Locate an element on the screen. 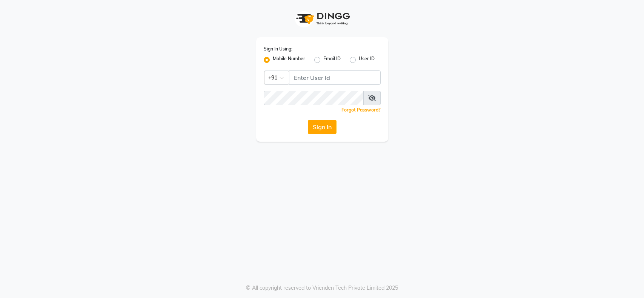 This screenshot has height=298, width=644. label: Email ID is located at coordinates (332, 60).